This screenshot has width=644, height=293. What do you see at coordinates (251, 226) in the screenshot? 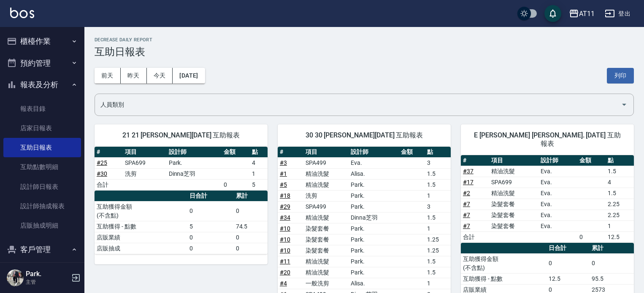
I see `td: 74.5` at bounding box center [251, 226].